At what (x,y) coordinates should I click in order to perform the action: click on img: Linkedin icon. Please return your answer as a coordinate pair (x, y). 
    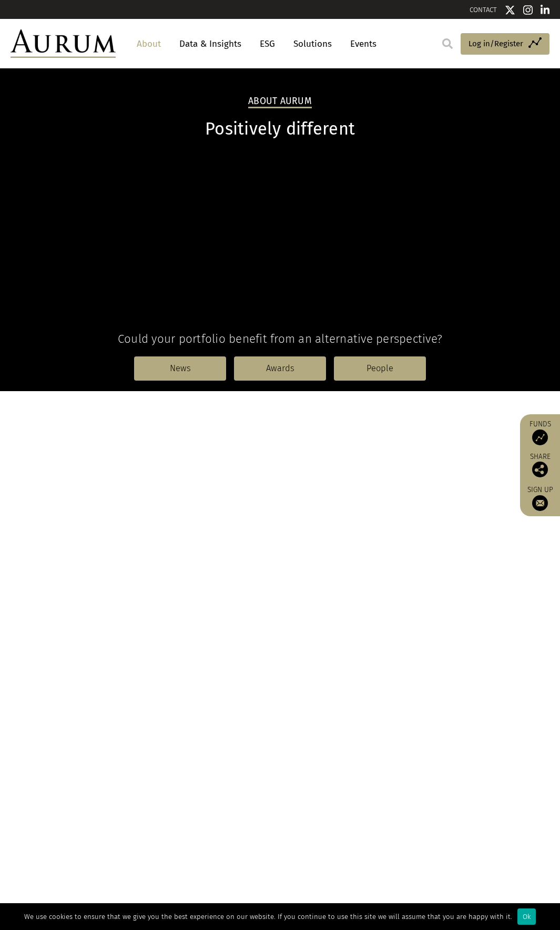
    Looking at the image, I should click on (545, 10).